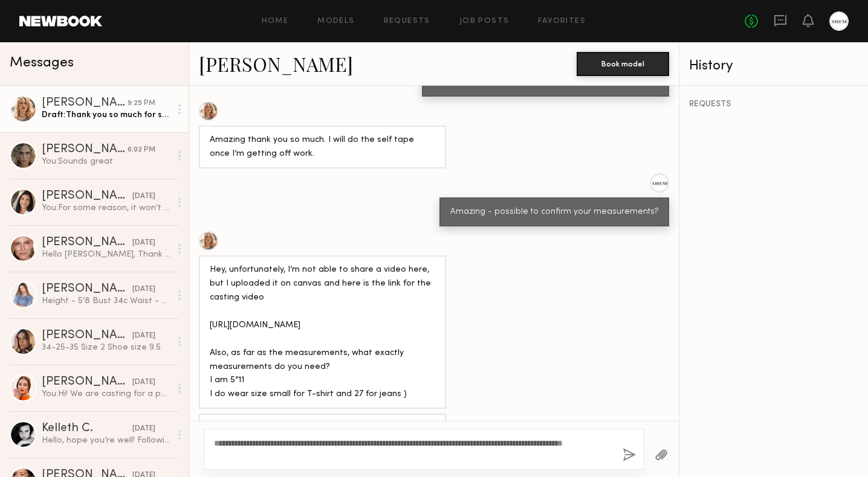 This screenshot has height=477, width=868. I want to click on a: Requests, so click(406, 21).